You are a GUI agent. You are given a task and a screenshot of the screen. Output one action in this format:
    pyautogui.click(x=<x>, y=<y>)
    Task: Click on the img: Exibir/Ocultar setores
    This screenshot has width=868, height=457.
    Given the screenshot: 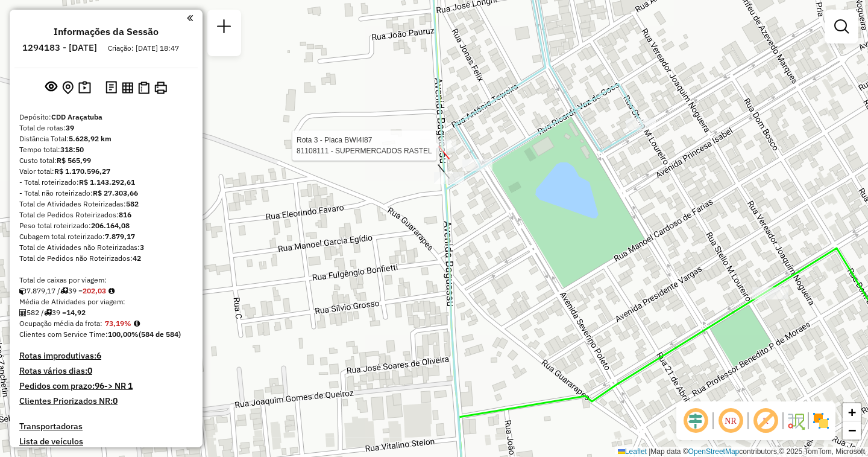 What is the action you would take?
    pyautogui.click(x=821, y=420)
    